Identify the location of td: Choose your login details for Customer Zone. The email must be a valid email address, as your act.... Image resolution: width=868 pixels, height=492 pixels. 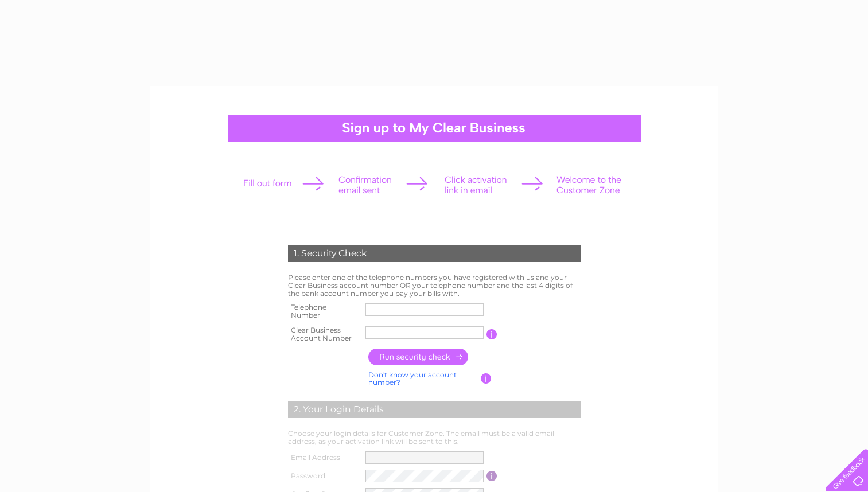
(434, 437).